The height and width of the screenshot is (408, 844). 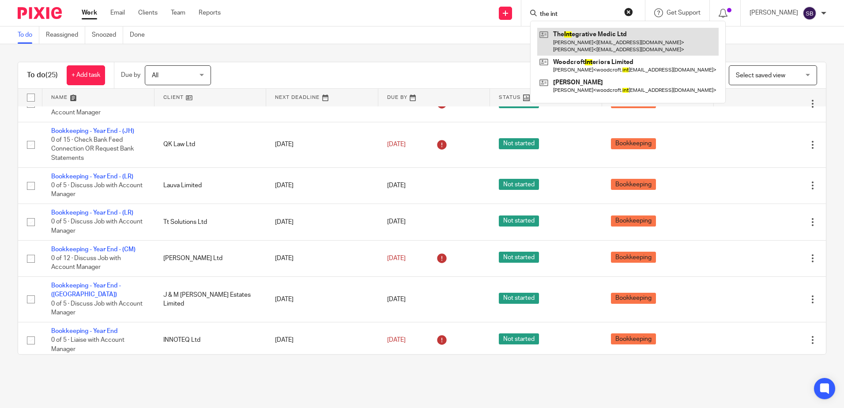 What do you see at coordinates (52, 75) in the screenshot?
I see `span: (25)` at bounding box center [52, 75].